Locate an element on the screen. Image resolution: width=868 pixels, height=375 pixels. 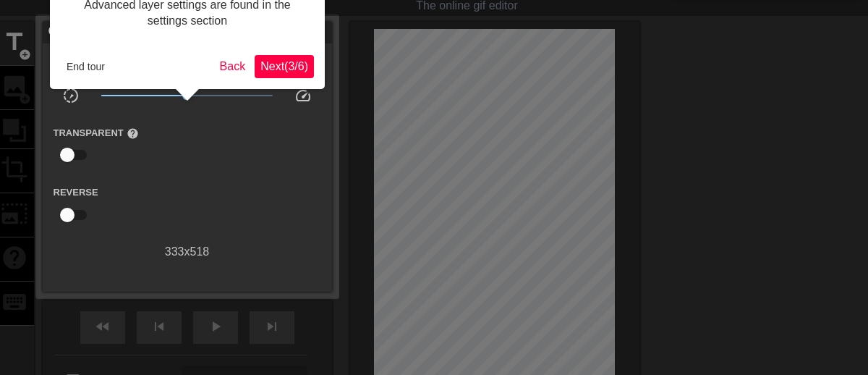
div: Gif Settings is located at coordinates (187, 32).